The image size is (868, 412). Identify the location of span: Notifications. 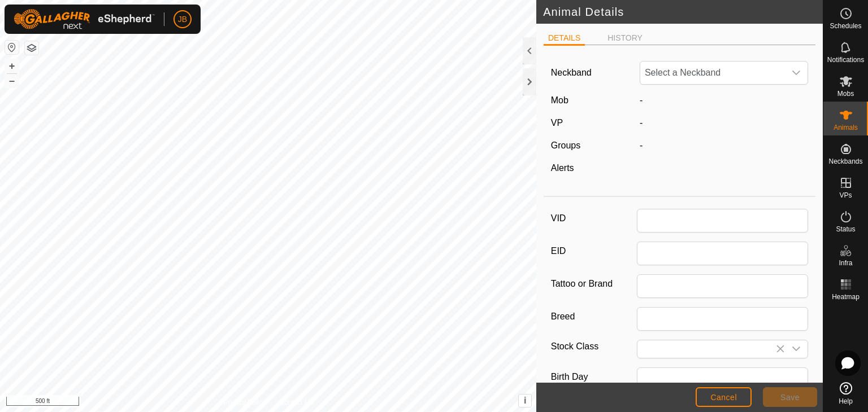
(845, 60).